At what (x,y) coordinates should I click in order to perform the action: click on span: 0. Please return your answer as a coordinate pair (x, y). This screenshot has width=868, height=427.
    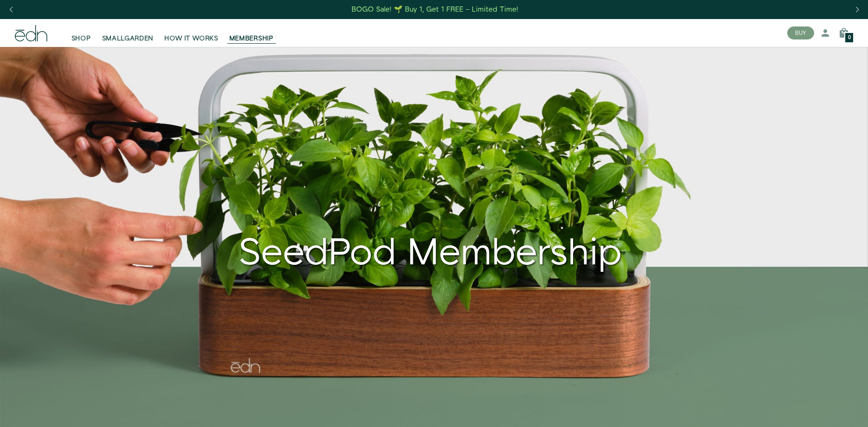
    Looking at the image, I should click on (850, 38).